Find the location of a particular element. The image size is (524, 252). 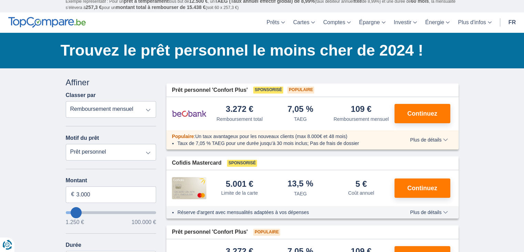

img: TopCompare is located at coordinates (47, 22).